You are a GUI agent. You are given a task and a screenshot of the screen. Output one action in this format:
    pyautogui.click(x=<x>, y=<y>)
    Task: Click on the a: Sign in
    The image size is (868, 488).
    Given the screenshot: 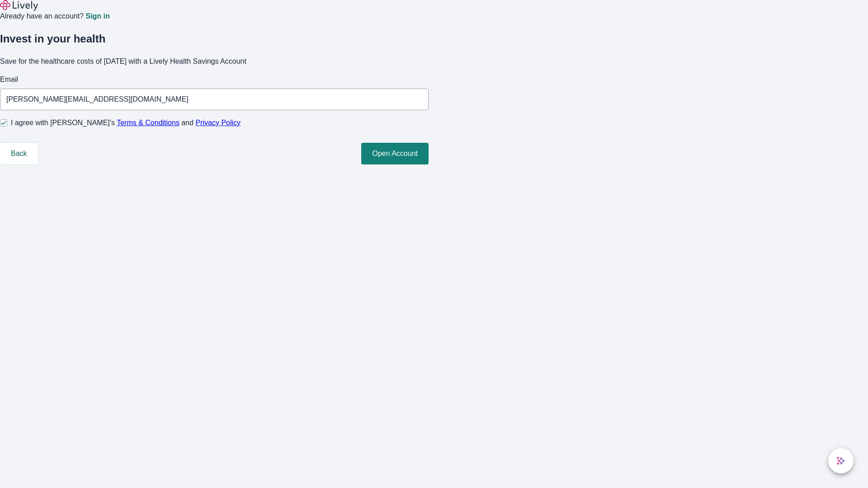 What is the action you would take?
    pyautogui.click(x=97, y=16)
    